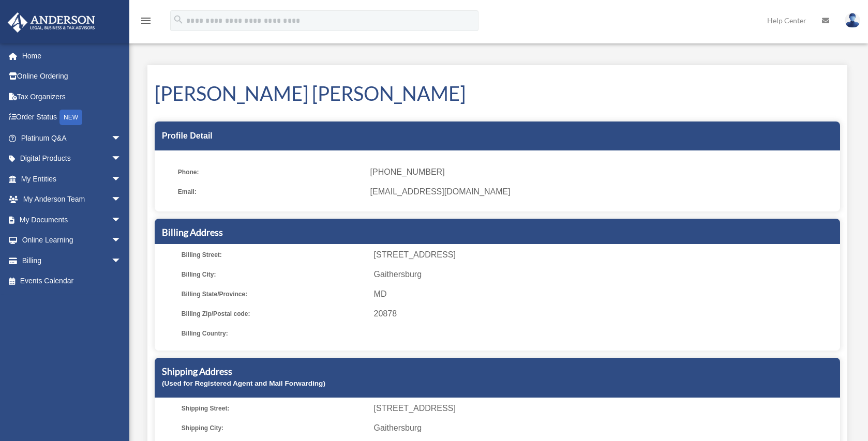 This screenshot has width=868, height=441. What do you see at coordinates (497, 232) in the screenshot?
I see `h5: Billing Address` at bounding box center [497, 232].